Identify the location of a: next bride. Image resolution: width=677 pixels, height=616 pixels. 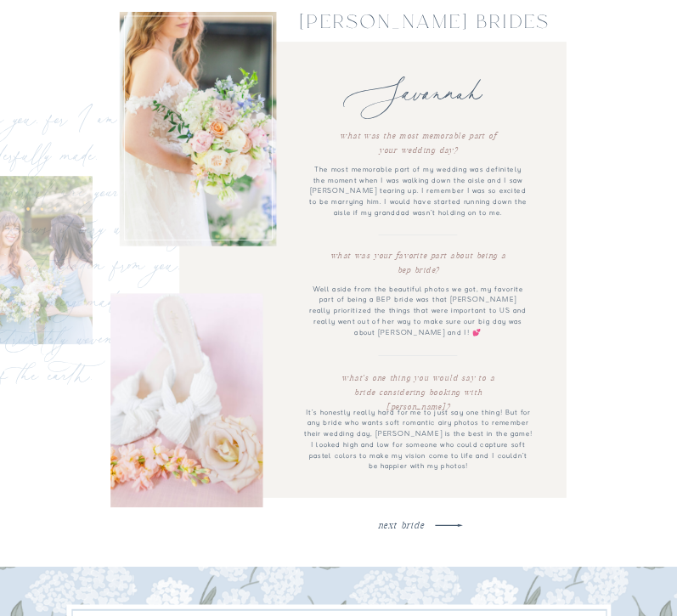
(401, 523).